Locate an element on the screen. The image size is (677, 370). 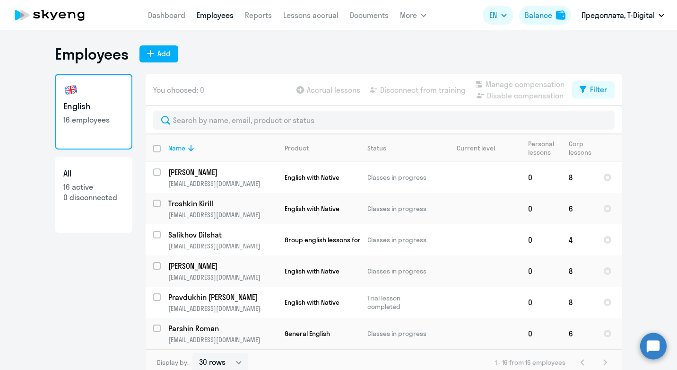
img: english is located at coordinates (71, 90).